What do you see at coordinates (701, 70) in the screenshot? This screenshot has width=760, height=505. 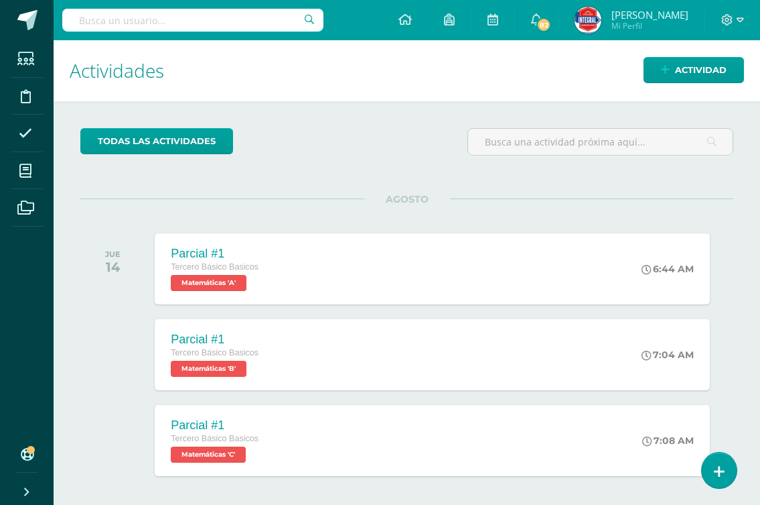 I see `span: Actividad` at bounding box center [701, 70].